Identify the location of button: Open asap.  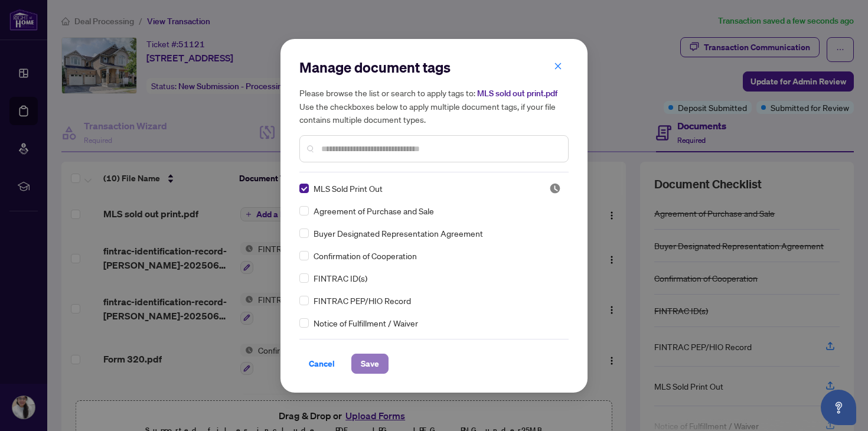
(839, 407).